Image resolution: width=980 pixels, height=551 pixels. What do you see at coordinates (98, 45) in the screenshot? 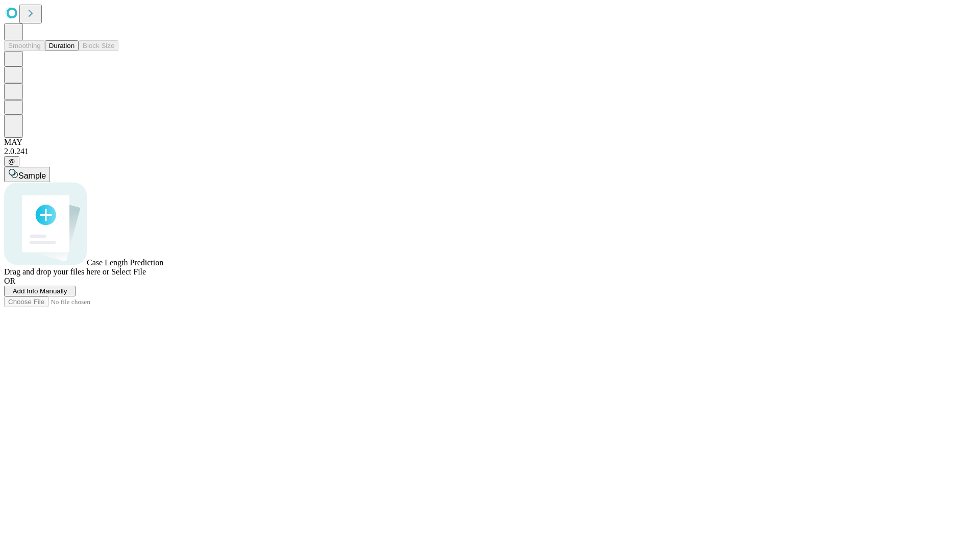
I see `button: Block Size` at bounding box center [98, 45].